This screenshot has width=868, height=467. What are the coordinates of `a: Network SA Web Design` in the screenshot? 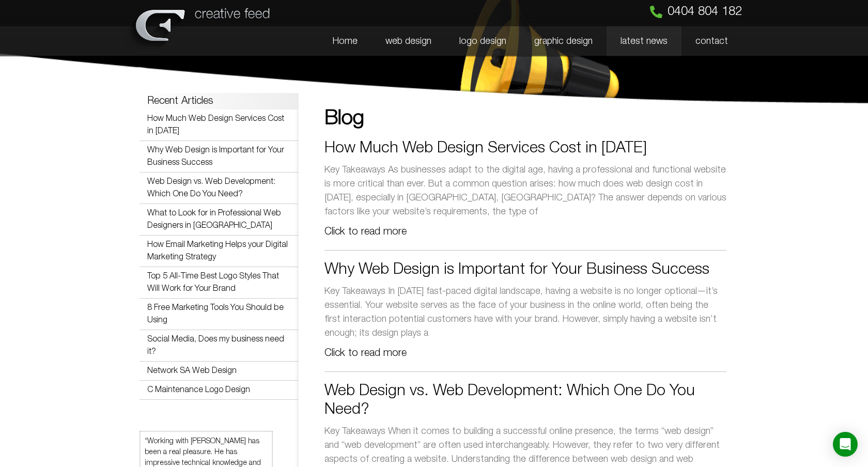 It's located at (192, 371).